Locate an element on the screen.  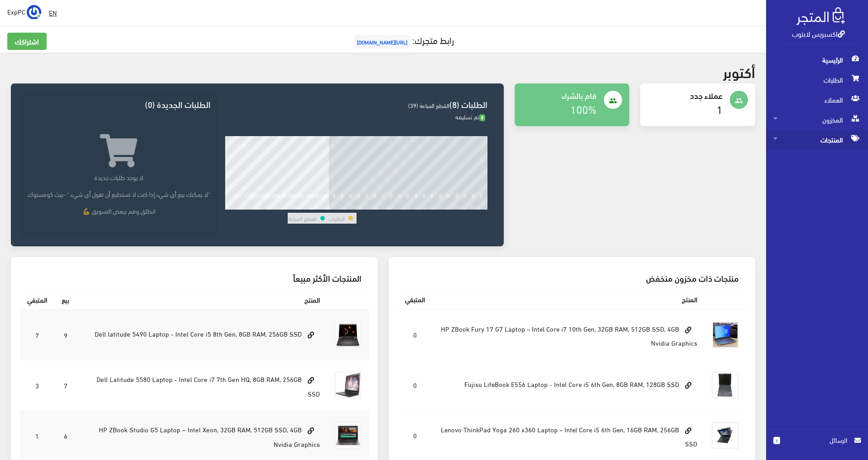
a: الرئيسية is located at coordinates (817, 60).